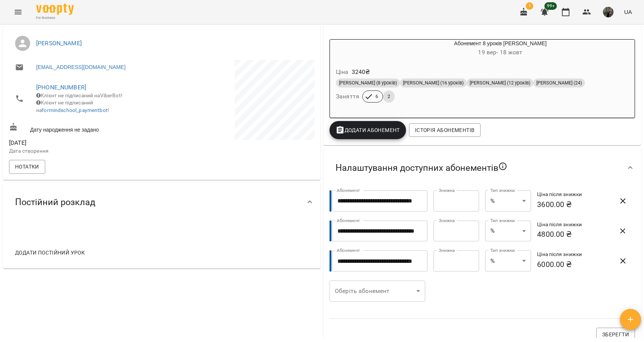 Image resolution: width=644 pixels, height=342 pixels. I want to click on div: Постійний розклад, so click(161, 202).